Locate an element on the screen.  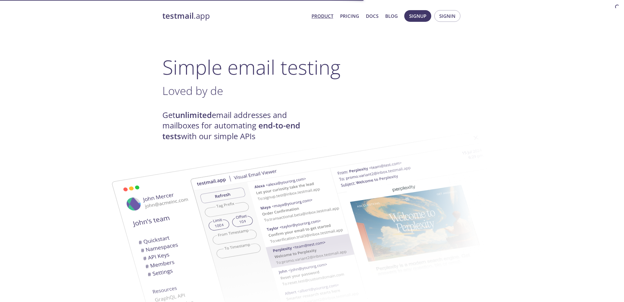
button: Signup is located at coordinates (418, 16).